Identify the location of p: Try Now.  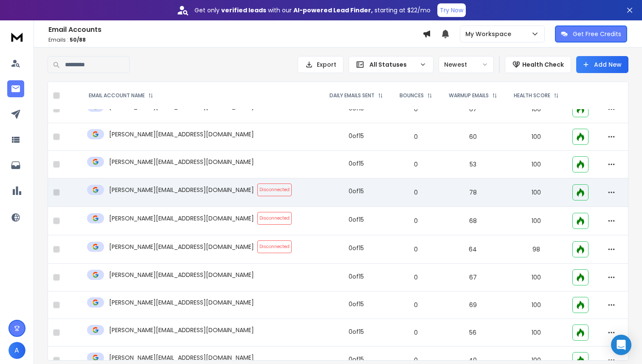
(451, 10).